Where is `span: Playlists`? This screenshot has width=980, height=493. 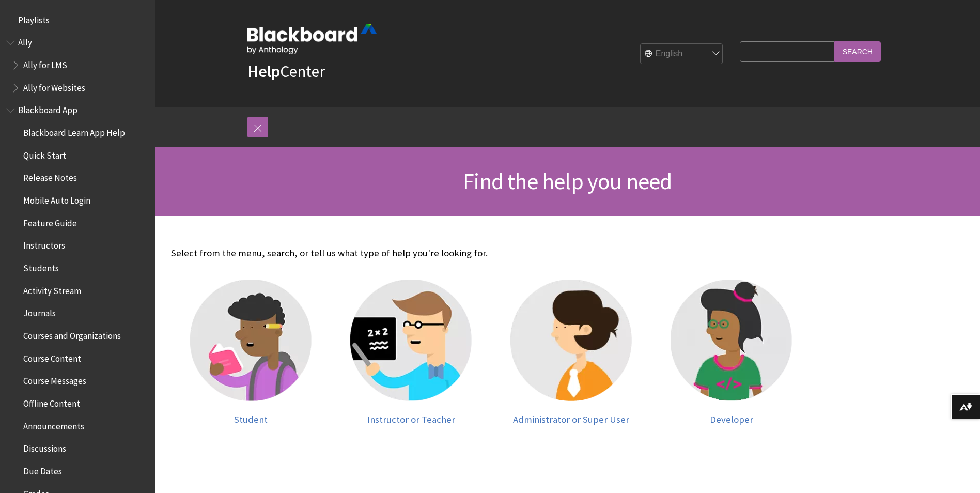
span: Playlists is located at coordinates (34, 18).